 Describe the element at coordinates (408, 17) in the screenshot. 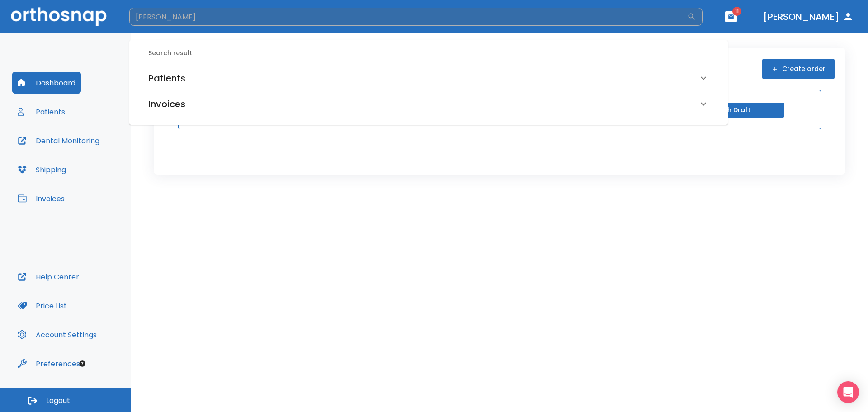

I see `input: Search by Patient Name or Case #` at that location.